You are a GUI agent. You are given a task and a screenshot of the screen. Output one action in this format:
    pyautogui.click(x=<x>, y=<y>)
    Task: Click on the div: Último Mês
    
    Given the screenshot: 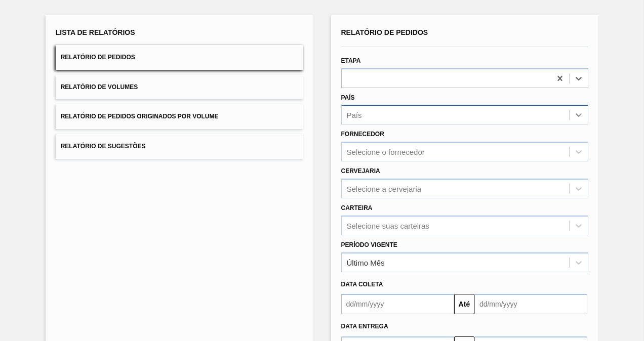 What is the action you would take?
    pyautogui.click(x=366, y=262)
    